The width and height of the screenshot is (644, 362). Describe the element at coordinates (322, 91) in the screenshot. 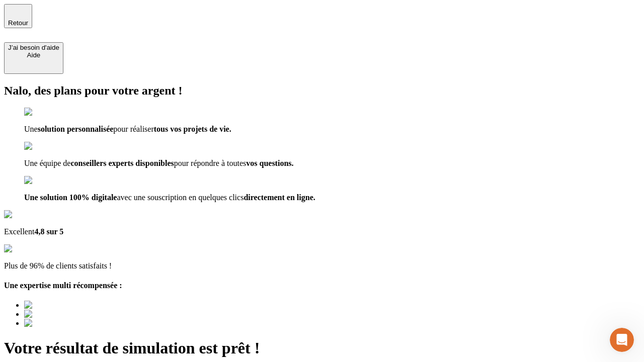

I see `h2: Nalo, des plans pour votre argent !` at that location.